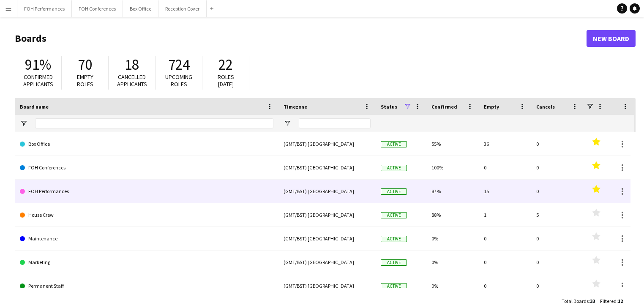 The image size is (644, 308). What do you see at coordinates (389, 106) in the screenshot?
I see `span: Status` at bounding box center [389, 106].